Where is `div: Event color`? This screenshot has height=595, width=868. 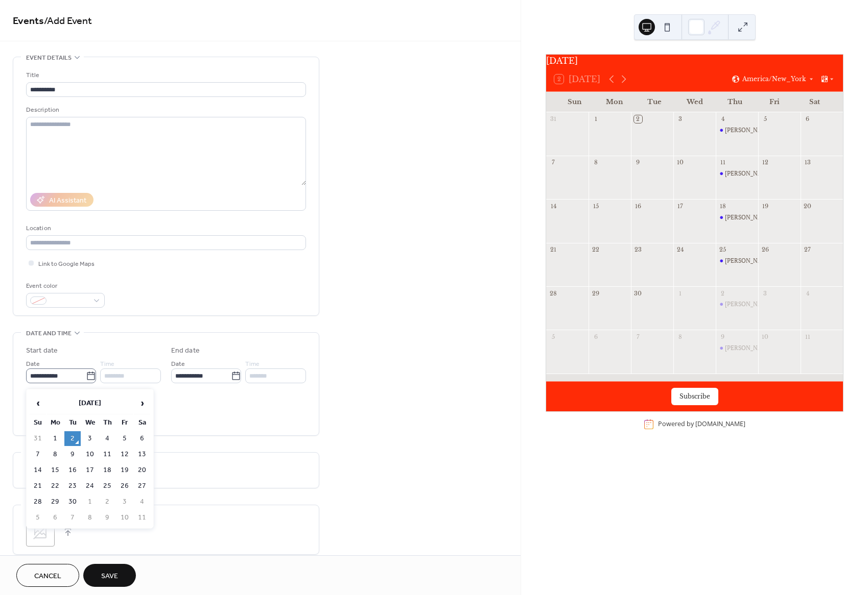
div: Event color is located at coordinates (65, 286).